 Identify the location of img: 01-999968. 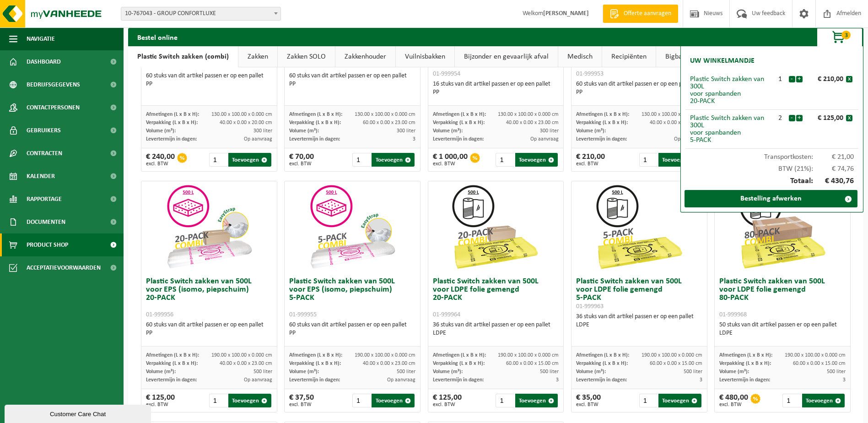
(783, 227).